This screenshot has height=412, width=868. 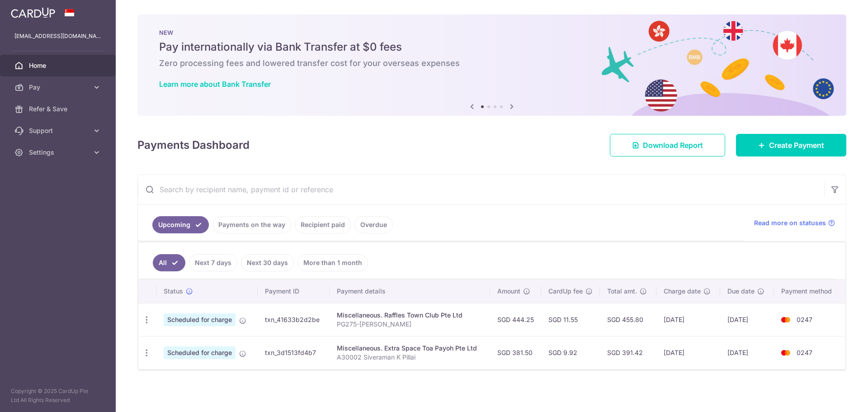 What do you see at coordinates (570, 352) in the screenshot?
I see `td: SGD 9.92` at bounding box center [570, 352].